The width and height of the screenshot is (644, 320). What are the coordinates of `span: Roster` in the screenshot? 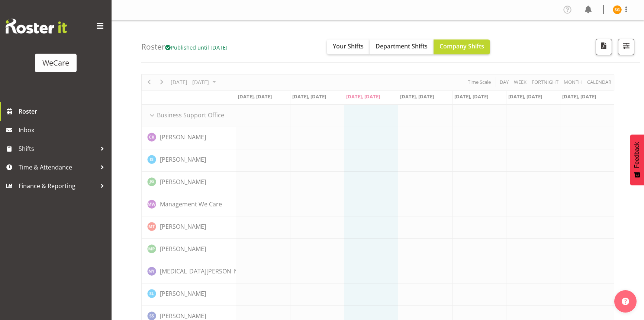 It's located at (63, 111).